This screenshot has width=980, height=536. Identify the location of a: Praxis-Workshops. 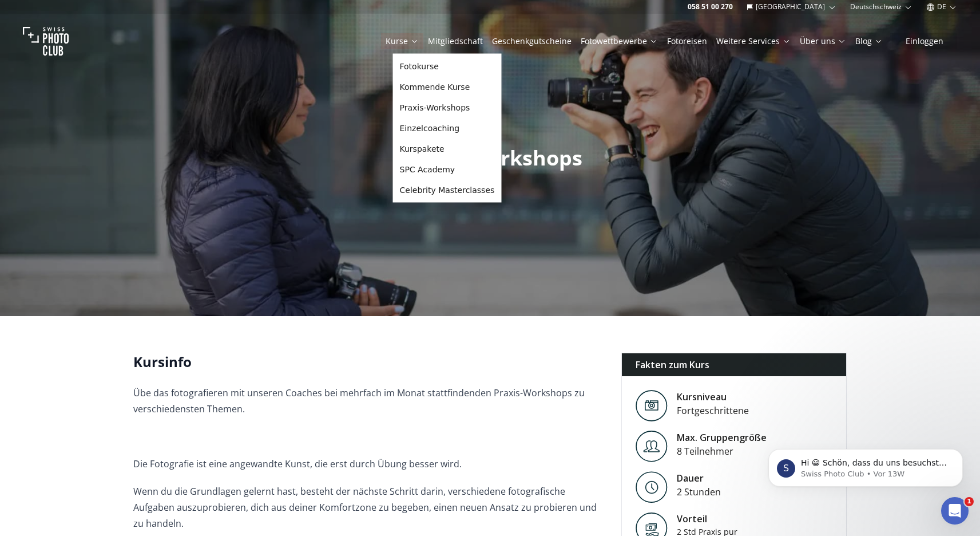
(448, 108).